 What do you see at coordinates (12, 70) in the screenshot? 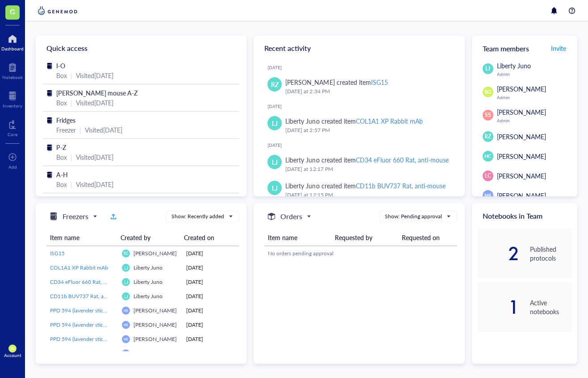
I see `a: Notebook` at bounding box center [12, 70].